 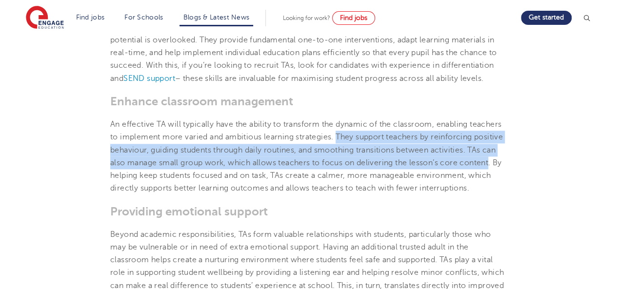 What do you see at coordinates (329, 78) in the screenshot?
I see `span: – these skills are invaluable for maximising student progress across all ability levels.` at bounding box center [329, 78].